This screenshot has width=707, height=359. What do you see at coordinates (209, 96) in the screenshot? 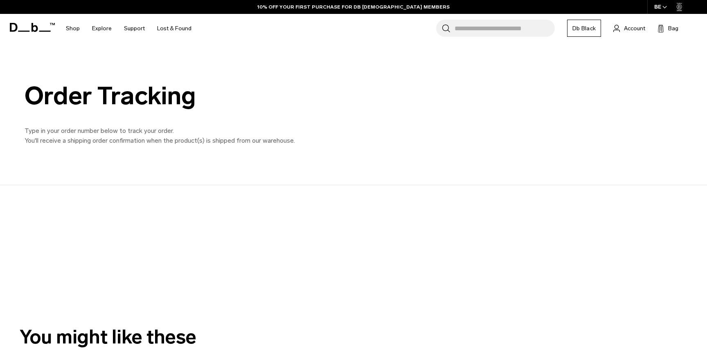
I see `div: Order Tracking` at bounding box center [209, 96].